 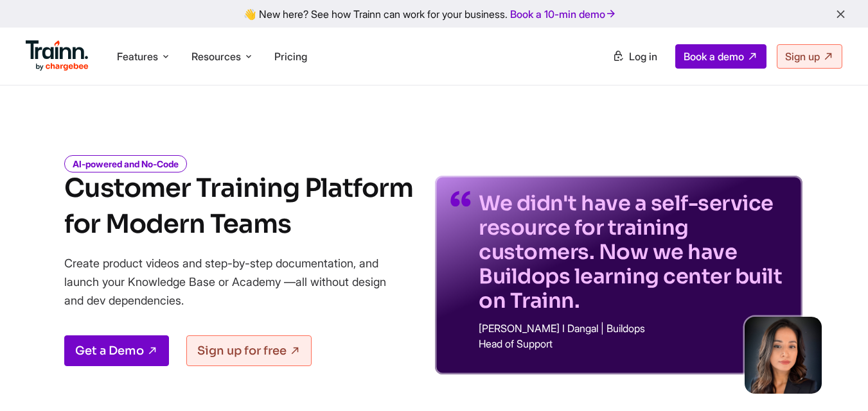 I want to click on img: sabina-buildops.d2e8138.png, so click(x=783, y=355).